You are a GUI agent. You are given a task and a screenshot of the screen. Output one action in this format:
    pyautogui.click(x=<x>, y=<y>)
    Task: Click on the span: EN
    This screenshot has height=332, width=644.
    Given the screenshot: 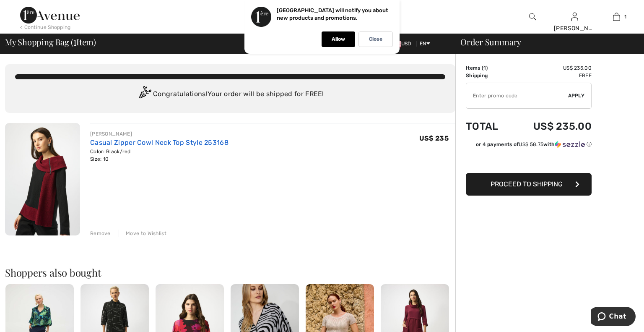 What is the action you would take?
    pyautogui.click(x=424, y=44)
    